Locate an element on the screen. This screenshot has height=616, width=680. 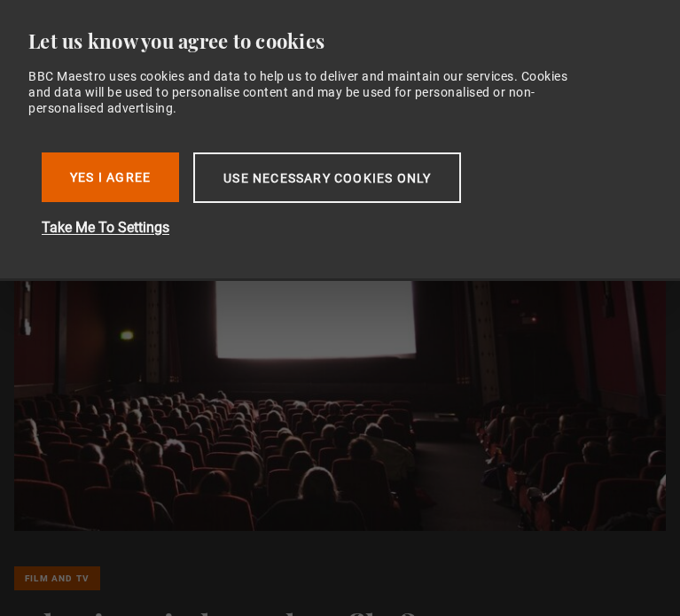
img: Inside a cinema is located at coordinates (340, 327).